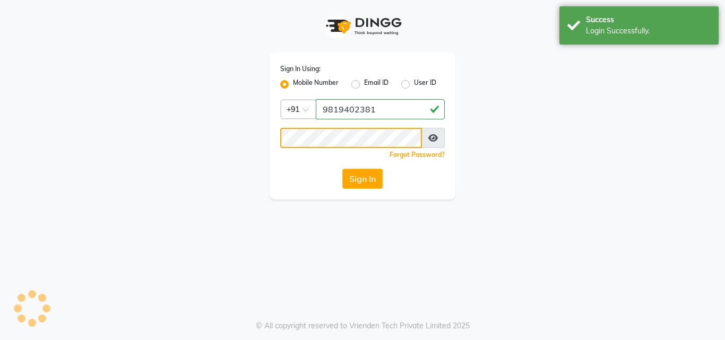 This screenshot has height=340, width=725. Describe the element at coordinates (362, 26) in the screenshot. I see `img: logo1.svg` at that location.